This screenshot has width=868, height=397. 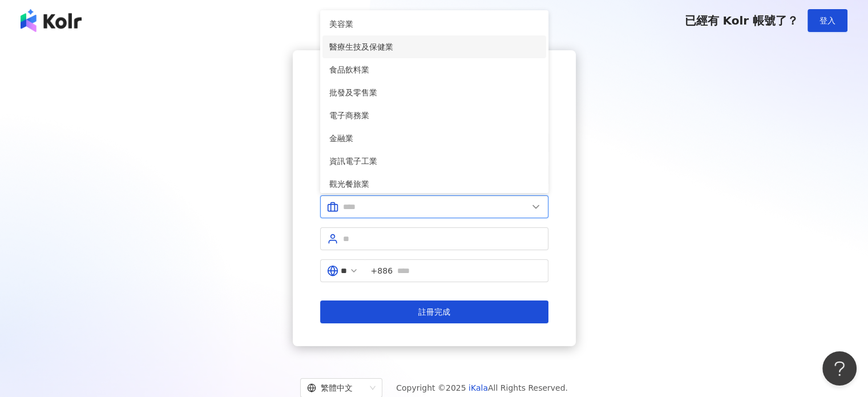 What do you see at coordinates (434, 93) in the screenshot?
I see `span: 批發及零售業` at bounding box center [434, 93].